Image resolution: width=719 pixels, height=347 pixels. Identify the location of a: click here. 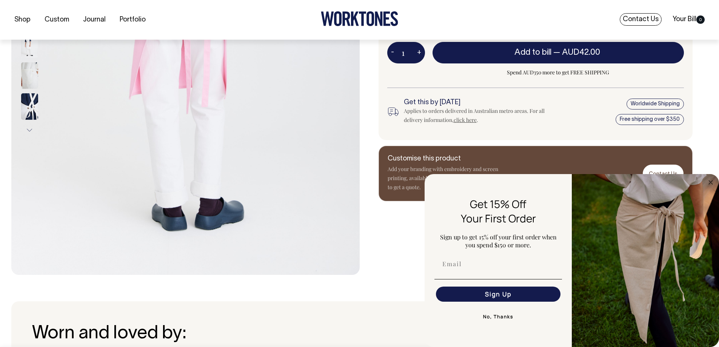
(465, 120).